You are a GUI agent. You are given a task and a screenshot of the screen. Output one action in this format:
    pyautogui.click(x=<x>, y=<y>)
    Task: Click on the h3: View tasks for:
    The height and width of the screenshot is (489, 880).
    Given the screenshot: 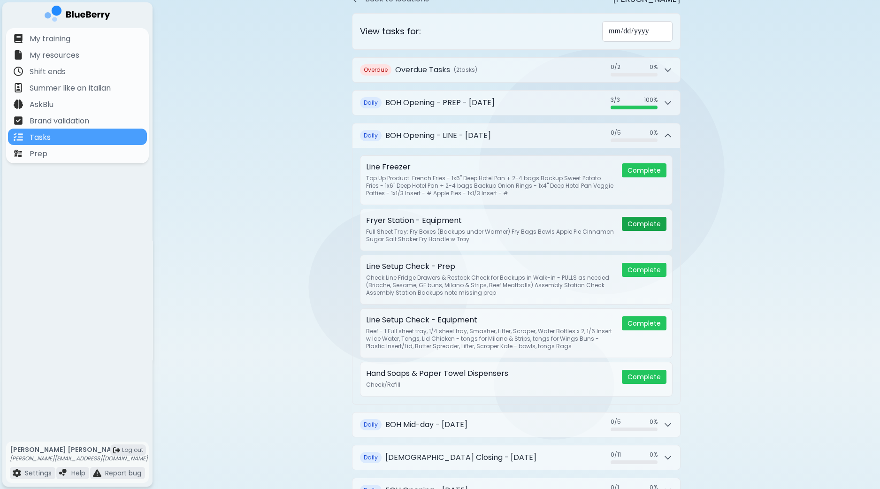 What is the action you would take?
    pyautogui.click(x=391, y=31)
    